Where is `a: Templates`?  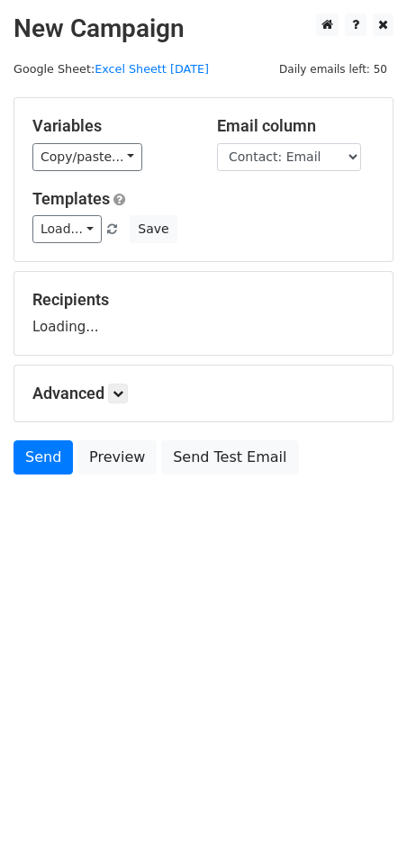 a: Templates is located at coordinates (71, 198).